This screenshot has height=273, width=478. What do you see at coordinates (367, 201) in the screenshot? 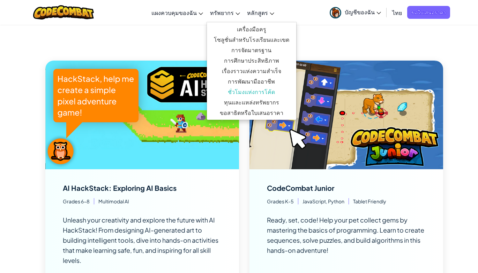
I see `span: Tablet Friendly` at bounding box center [367, 201].